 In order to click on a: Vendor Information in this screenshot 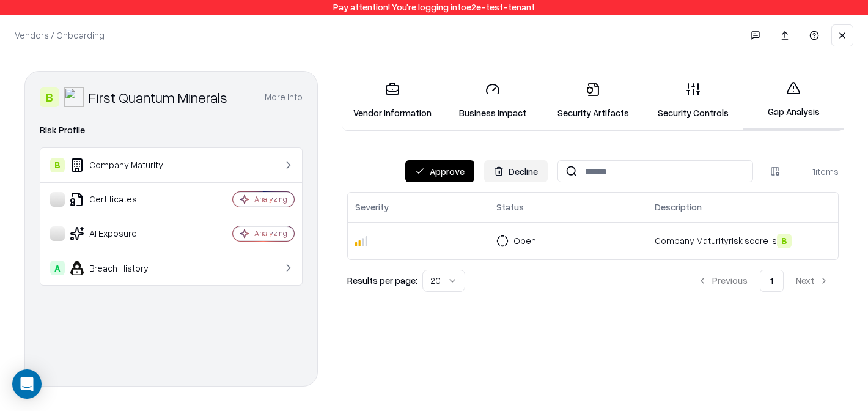, I will do `click(392, 100)`.